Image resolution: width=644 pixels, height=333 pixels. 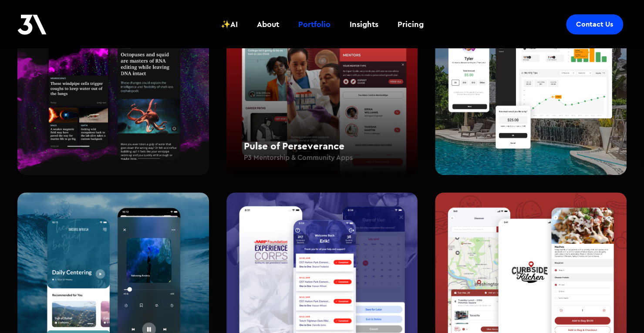 What do you see at coordinates (410, 24) in the screenshot?
I see `a: Pricing` at bounding box center [410, 24].